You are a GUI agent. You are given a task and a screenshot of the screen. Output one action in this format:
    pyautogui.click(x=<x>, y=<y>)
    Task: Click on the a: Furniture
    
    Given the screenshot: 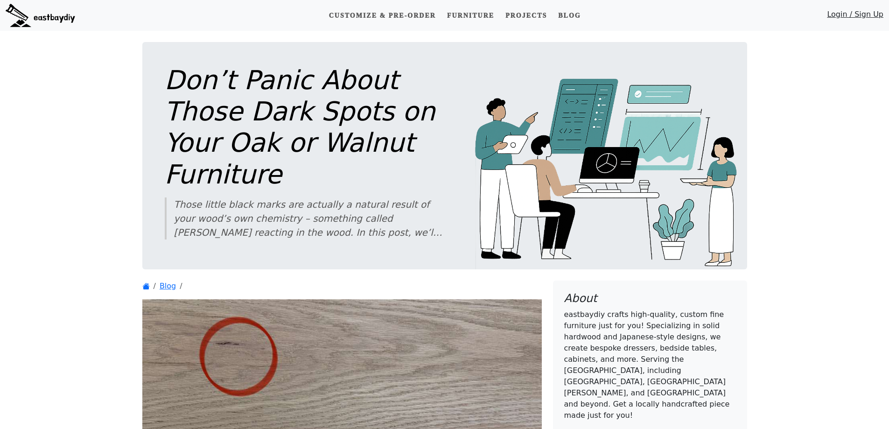 What is the action you would take?
    pyautogui.click(x=471, y=15)
    